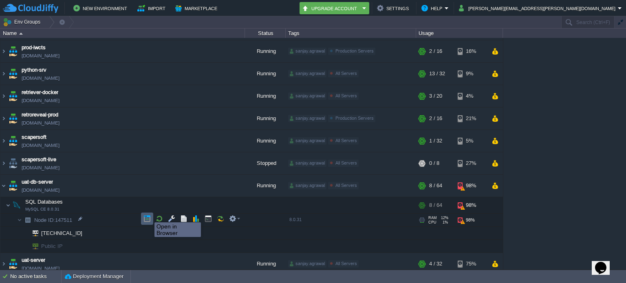  What do you see at coordinates (23, 22) in the screenshot?
I see `button: Env Groups` at bounding box center [23, 22].